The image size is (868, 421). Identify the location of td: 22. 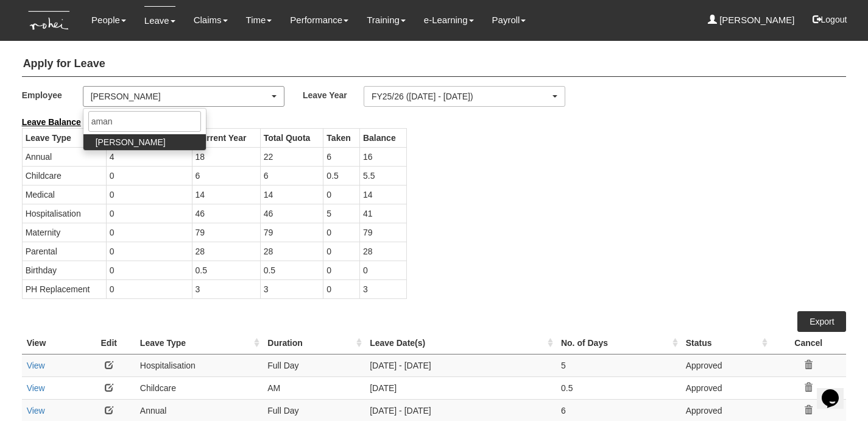
(292, 156).